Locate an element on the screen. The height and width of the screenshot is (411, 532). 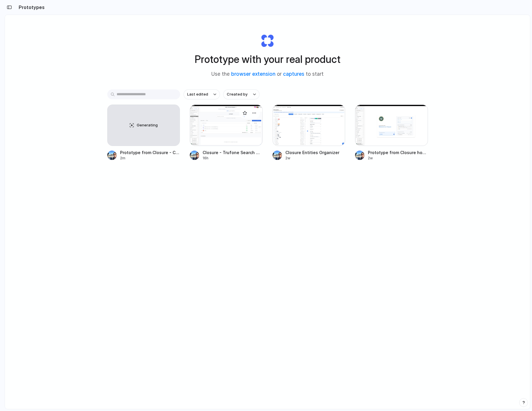
span: Created by is located at coordinates (237, 94).